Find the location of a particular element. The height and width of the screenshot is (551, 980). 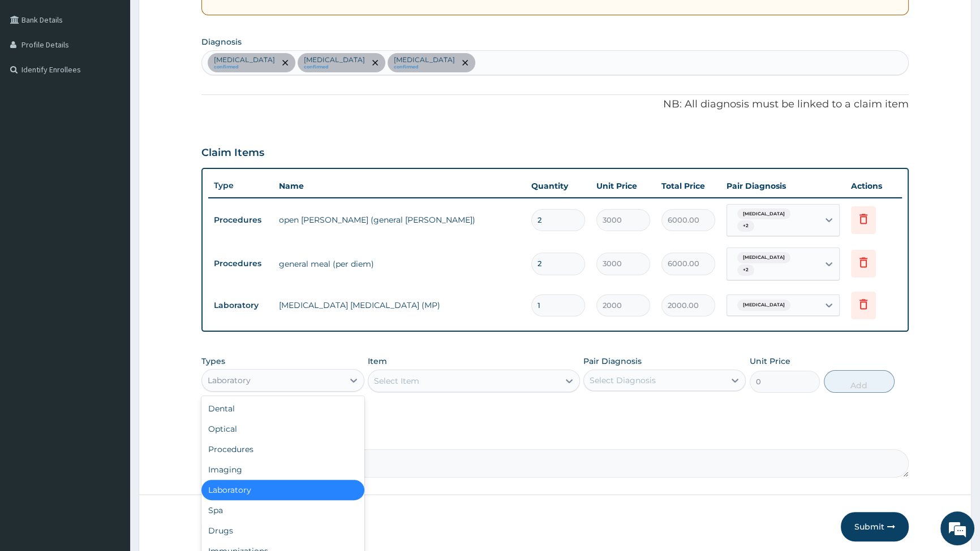

th: Pair Diagnosis is located at coordinates (783, 186).